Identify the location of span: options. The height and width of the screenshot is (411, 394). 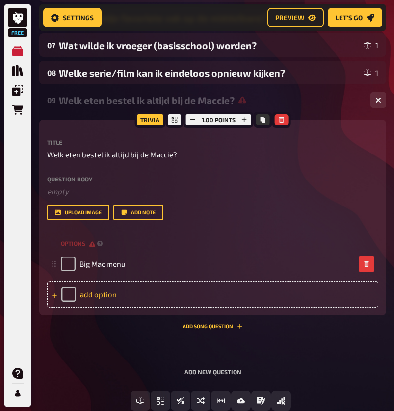
(78, 243).